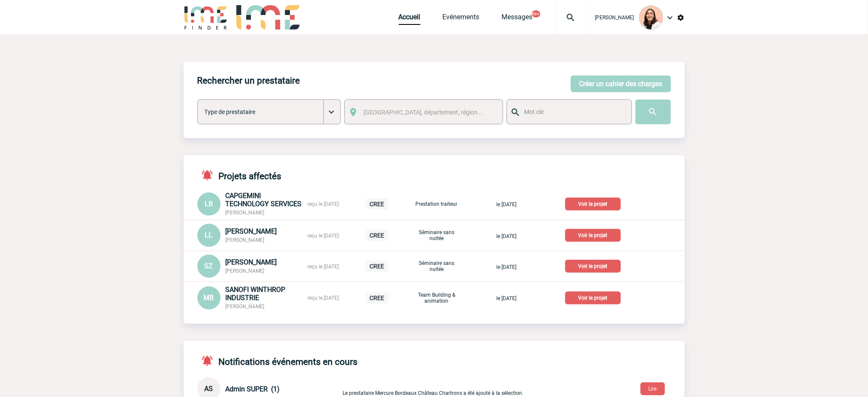 This screenshot has width=868, height=397. What do you see at coordinates (371, 388) in the screenshot?
I see `a: AS Admin SUPER (1) Le prestataire Mercure Bordeaux Château Chartrons a été ajouté à la sélection.` at bounding box center [371, 388].